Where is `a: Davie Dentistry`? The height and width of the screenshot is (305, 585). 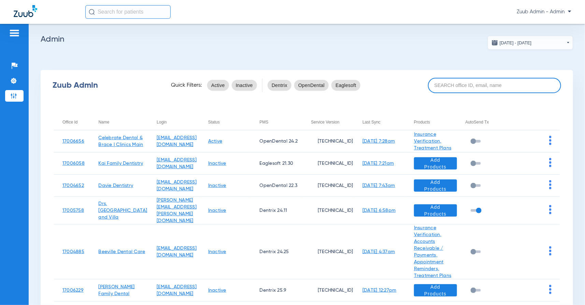 a: Davie Dentistry is located at coordinates (116, 186).